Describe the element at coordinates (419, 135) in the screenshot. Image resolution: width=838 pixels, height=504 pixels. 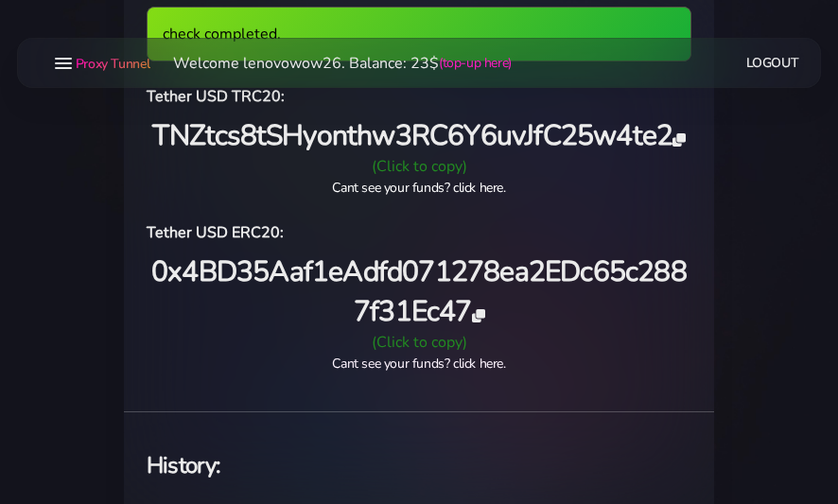
I see `span: TNZtcs8tSHyonthw3RC6Y6uvJfC25w4te2` at that location.